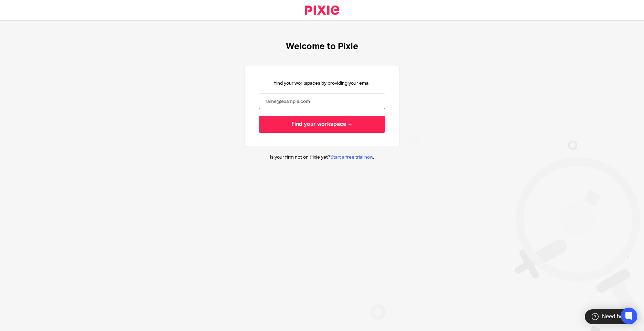 Image resolution: width=644 pixels, height=331 pixels. What do you see at coordinates (351, 157) in the screenshot?
I see `a: Start a free trial now` at bounding box center [351, 157].